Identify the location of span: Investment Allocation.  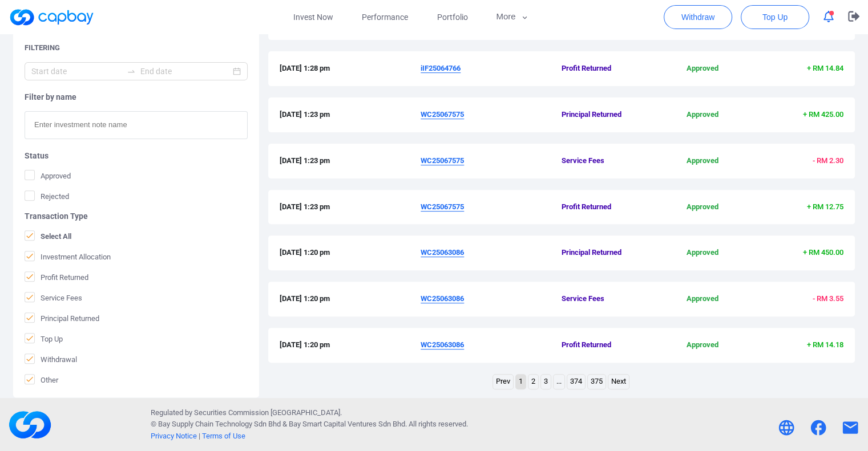
(67, 256).